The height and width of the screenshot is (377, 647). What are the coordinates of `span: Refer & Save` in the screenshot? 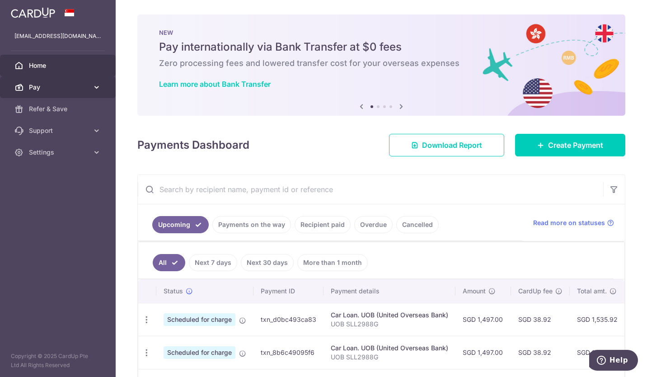 It's located at (59, 109).